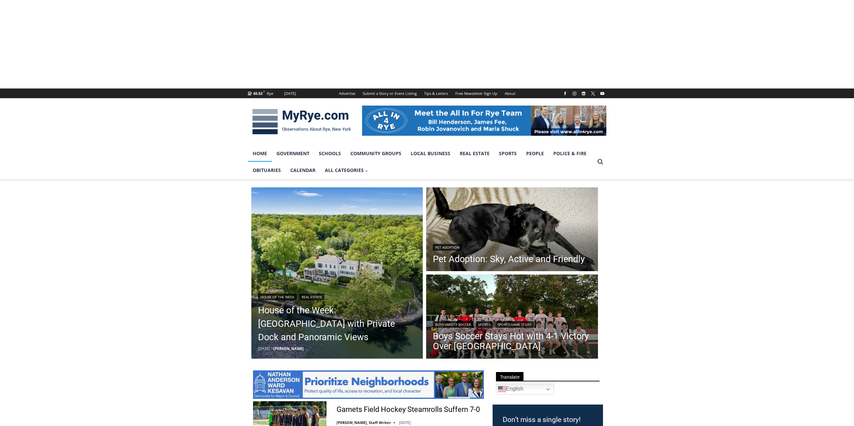 This screenshot has width=854, height=426. Describe the element at coordinates (260, 154) in the screenshot. I see `a: Home` at that location.